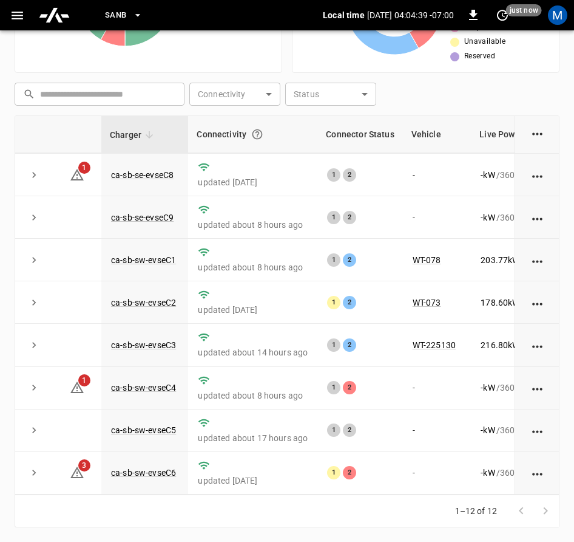 The width and height of the screenshot is (574, 542). What do you see at coordinates (143, 387) in the screenshot?
I see `a: ca-sb-sw-evseC4` at bounding box center [143, 387].